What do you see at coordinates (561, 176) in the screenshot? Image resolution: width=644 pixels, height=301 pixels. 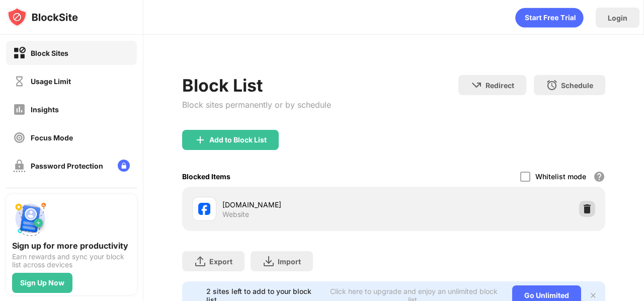 I see `div: Whitelist mode` at bounding box center [561, 176].